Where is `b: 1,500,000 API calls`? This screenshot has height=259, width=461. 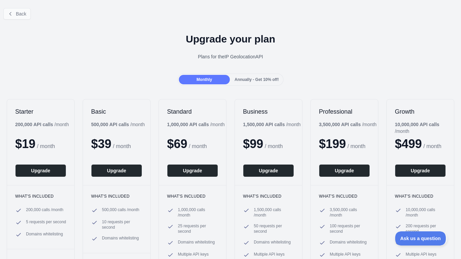 b: 1,500,000 API calls is located at coordinates (264, 125).